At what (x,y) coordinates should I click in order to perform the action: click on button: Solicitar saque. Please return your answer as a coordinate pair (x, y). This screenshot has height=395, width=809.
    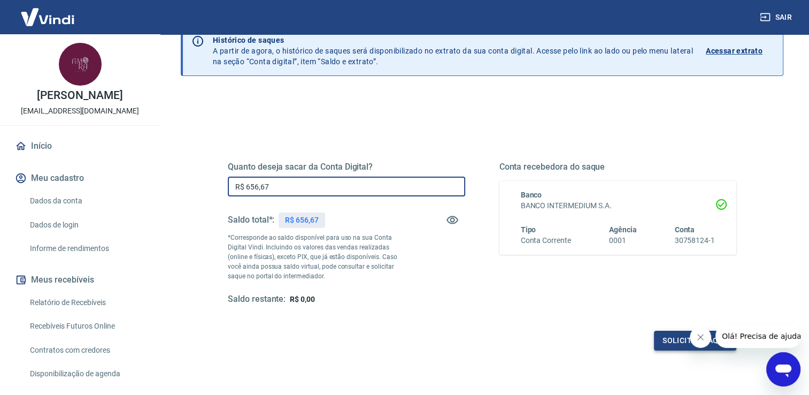
    Looking at the image, I should click on (695, 340).